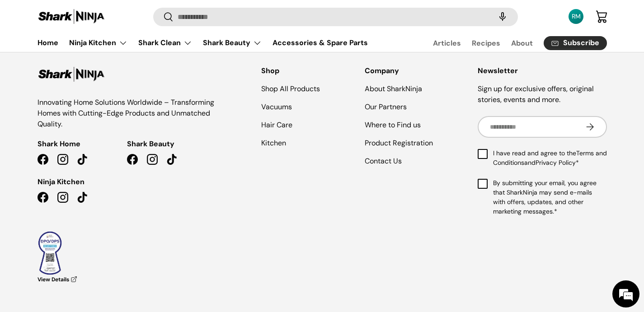  What do you see at coordinates (522, 43) in the screenshot?
I see `a: About` at bounding box center [522, 43].